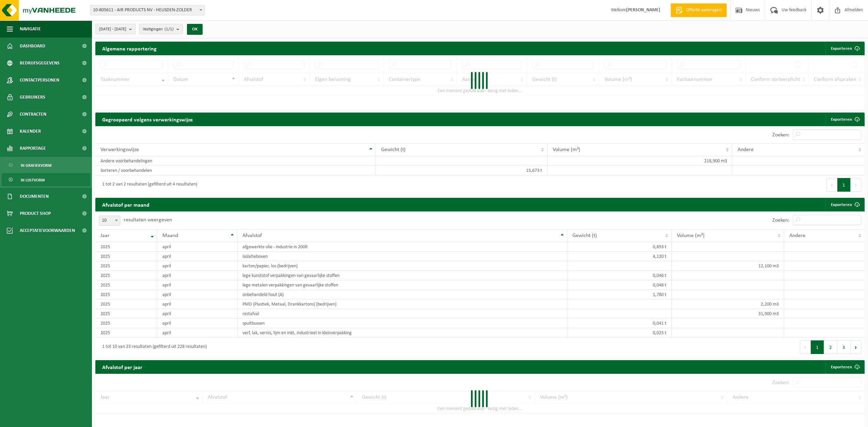  I want to click on span: Contracten, so click(33, 114).